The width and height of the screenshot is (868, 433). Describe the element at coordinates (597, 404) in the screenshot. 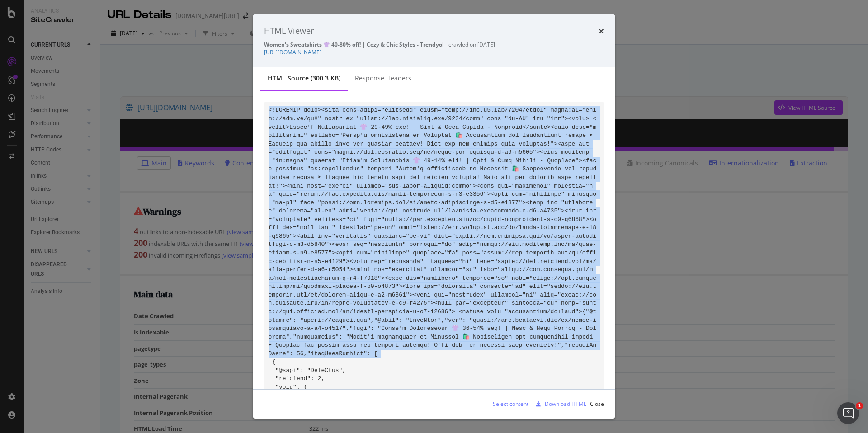

I see `div: Close` at that location.